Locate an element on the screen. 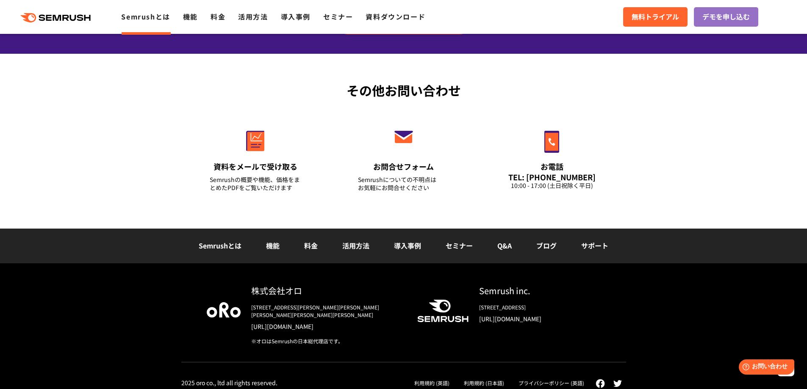 This screenshot has width=807, height=389. img: twitter is located at coordinates (618, 384).